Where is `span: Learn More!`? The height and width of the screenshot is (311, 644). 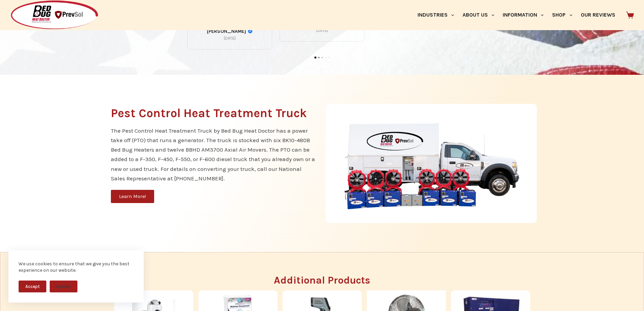 span: Learn More! is located at coordinates (133, 196).